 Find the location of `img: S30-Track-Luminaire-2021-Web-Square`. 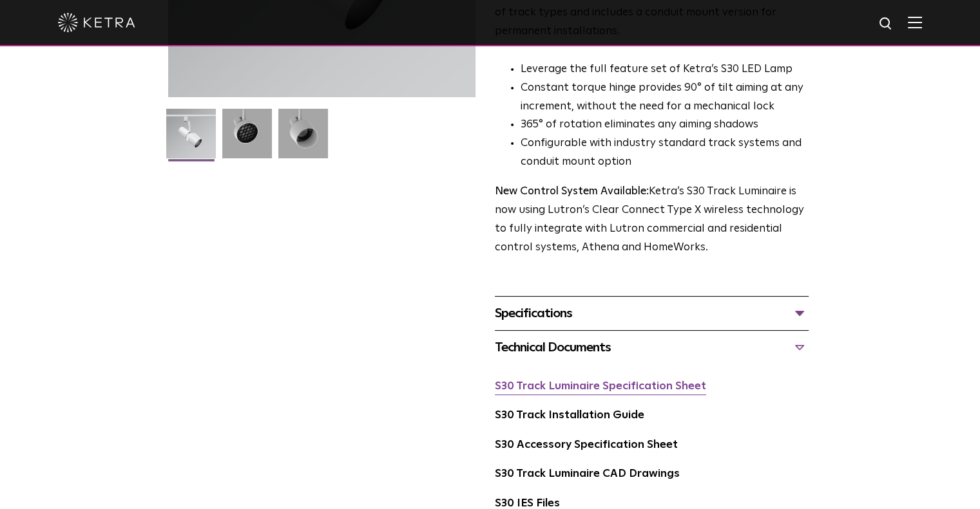

img: S30-Track-Luminaire-2021-Web-Square is located at coordinates (191, 139).